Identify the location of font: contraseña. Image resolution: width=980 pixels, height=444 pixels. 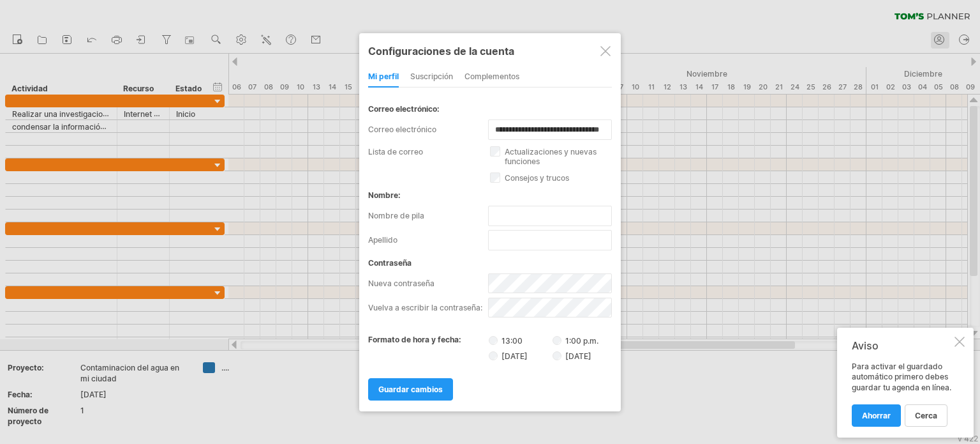
(390, 262).